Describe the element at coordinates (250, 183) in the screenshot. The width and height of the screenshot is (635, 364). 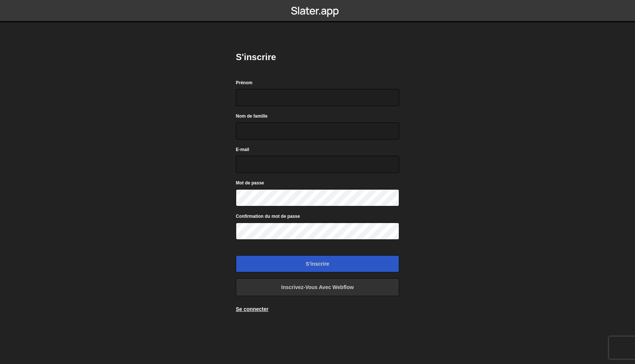
I see `font: Mot de passe` at that location.